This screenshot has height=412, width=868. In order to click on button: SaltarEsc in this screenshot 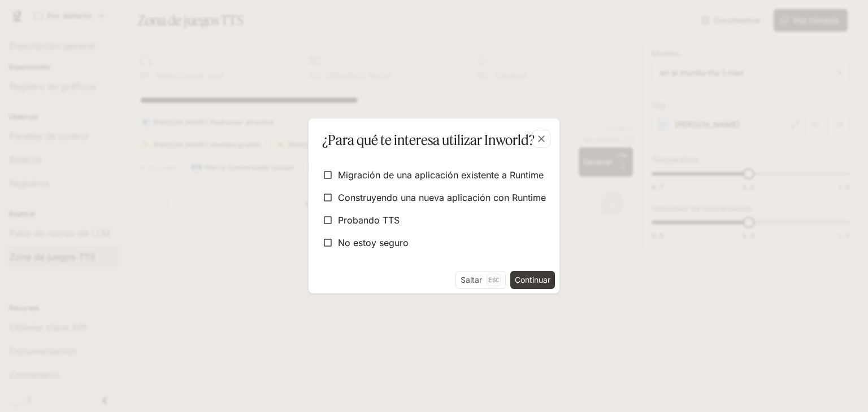, I will do `click(480, 280)`.